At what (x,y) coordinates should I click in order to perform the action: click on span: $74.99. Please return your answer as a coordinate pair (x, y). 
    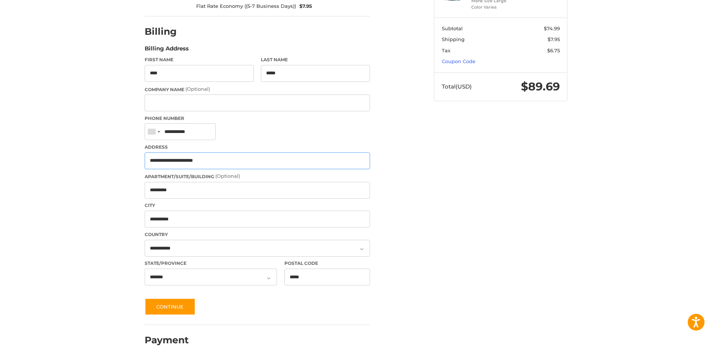
    Looking at the image, I should click on (552, 28).